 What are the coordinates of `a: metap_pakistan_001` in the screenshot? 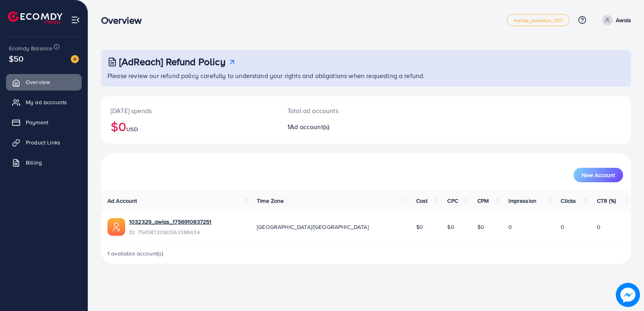 It's located at (538, 20).